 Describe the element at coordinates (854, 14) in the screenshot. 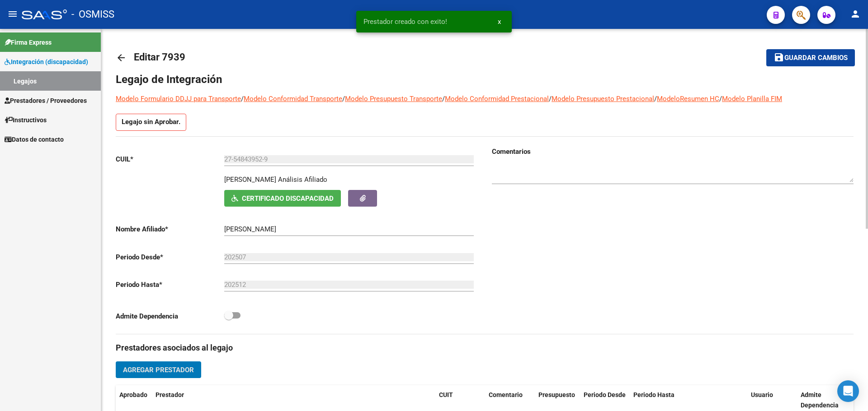

I see `mat-icon: person` at that location.